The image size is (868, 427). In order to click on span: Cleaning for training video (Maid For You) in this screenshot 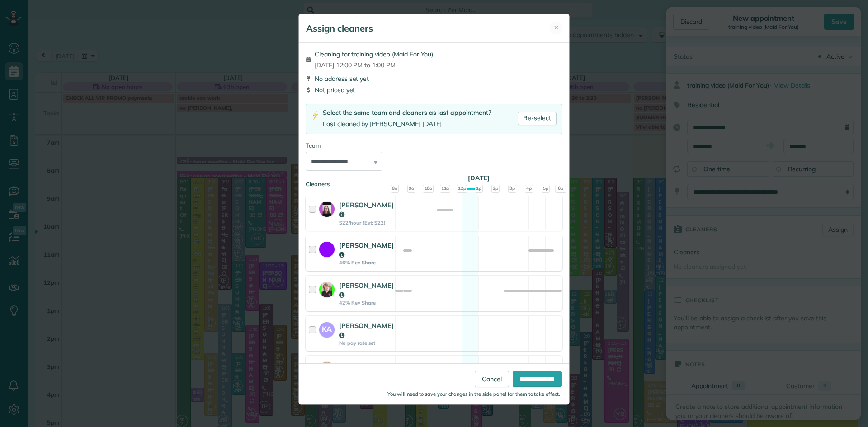, I will do `click(374, 54)`.